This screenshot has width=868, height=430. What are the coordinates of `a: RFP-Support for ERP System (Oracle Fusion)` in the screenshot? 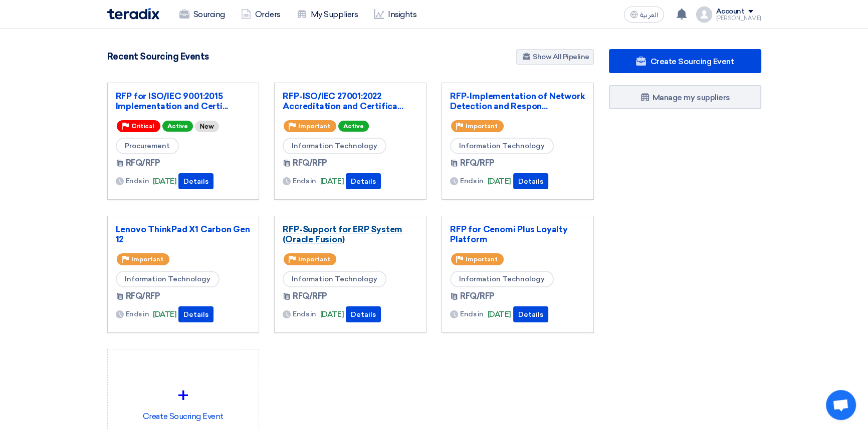 It's located at (350, 234).